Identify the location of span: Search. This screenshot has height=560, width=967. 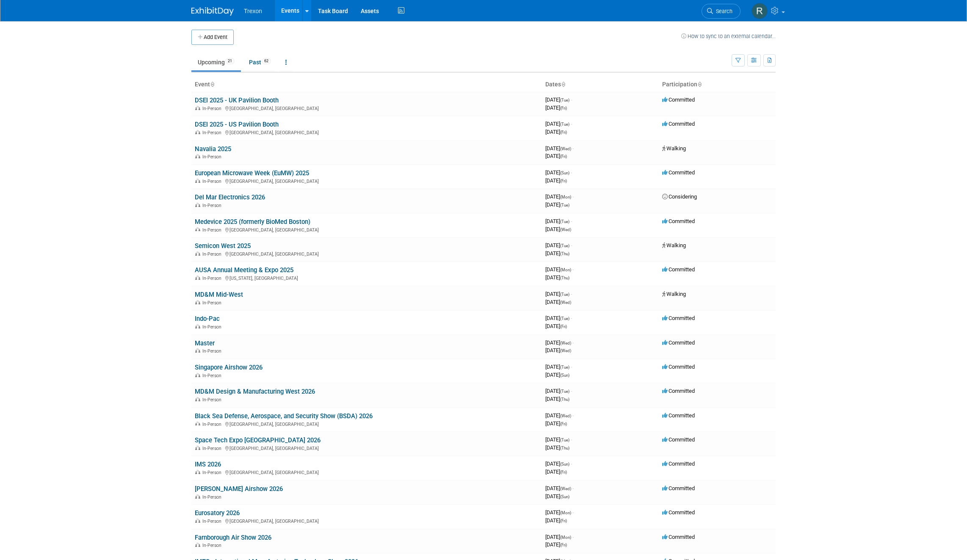
(723, 11).